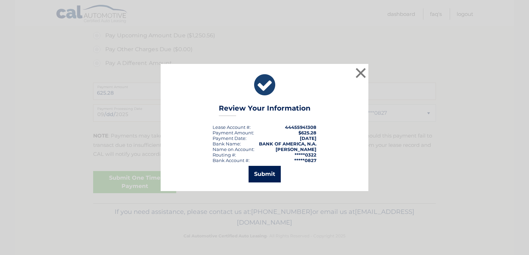 Image resolution: width=529 pixels, height=255 pixels. What do you see at coordinates (229, 138) in the screenshot?
I see `span: Payment Date` at bounding box center [229, 138].